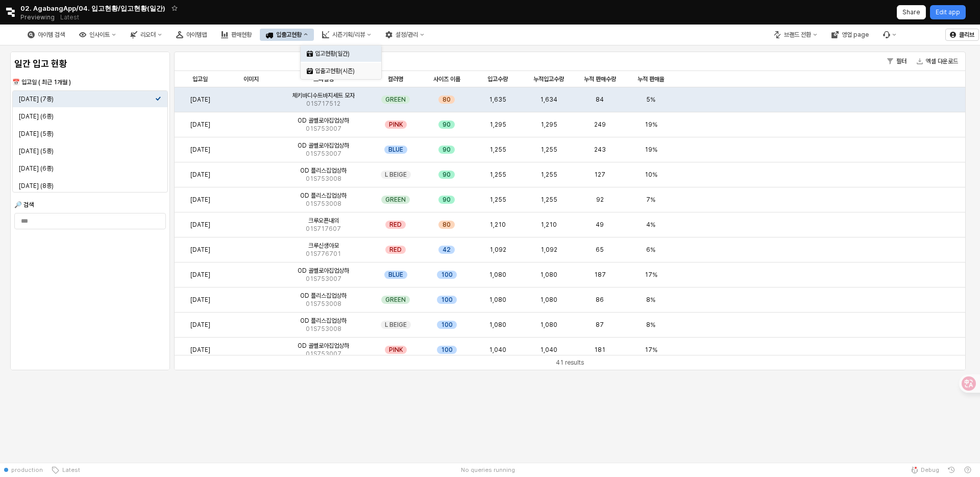 The width and height of the screenshot is (980, 477). What do you see at coordinates (795, 35) in the screenshot?
I see `div: 브랜드 전환` at bounding box center [795, 35].